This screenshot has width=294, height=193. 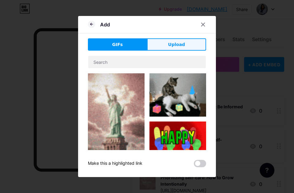 I want to click on div: Add, so click(x=105, y=25).